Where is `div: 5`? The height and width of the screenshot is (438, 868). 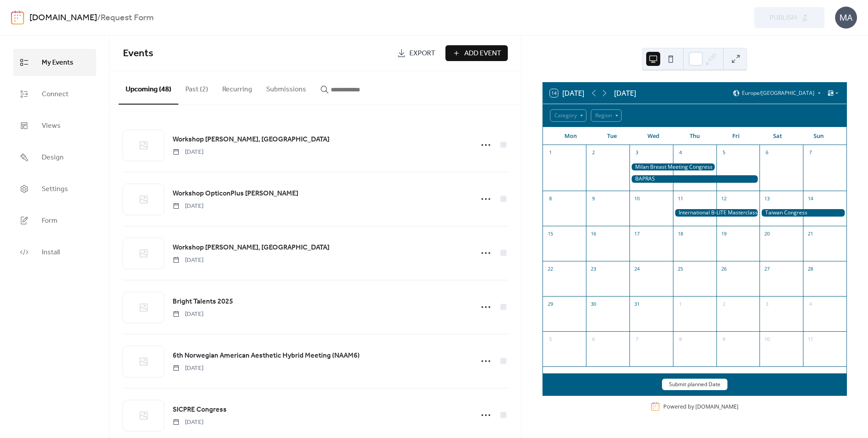 div: 5 is located at coordinates (551, 339).